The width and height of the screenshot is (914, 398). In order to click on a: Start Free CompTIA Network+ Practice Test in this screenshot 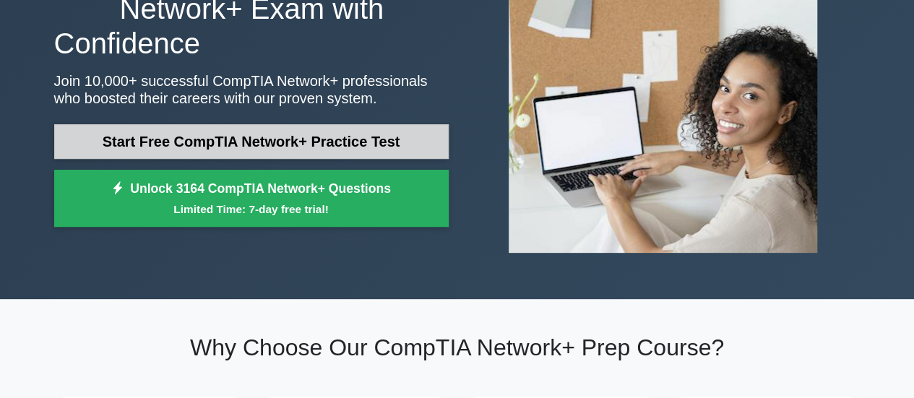, I will do `click(251, 142)`.